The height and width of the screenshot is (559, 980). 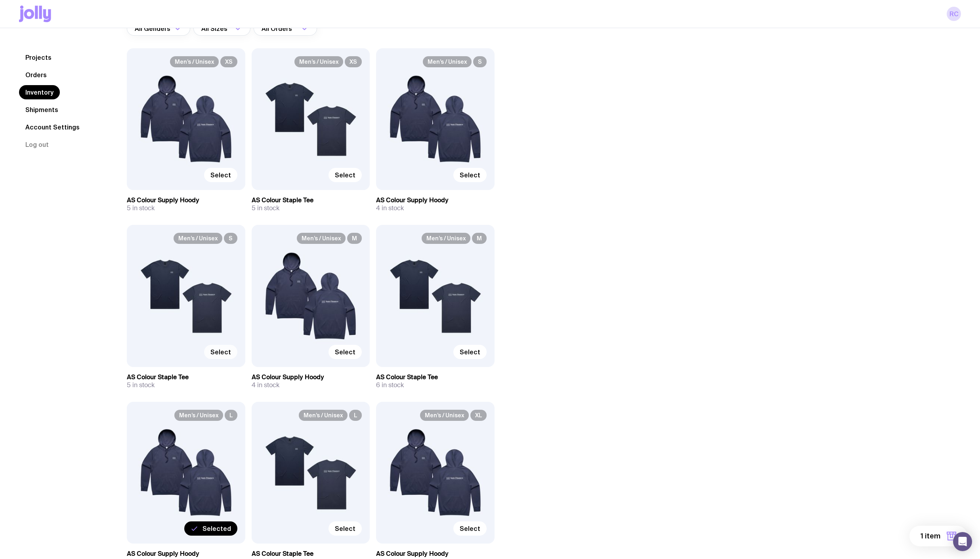 I want to click on a: Shipments, so click(x=42, y=110).